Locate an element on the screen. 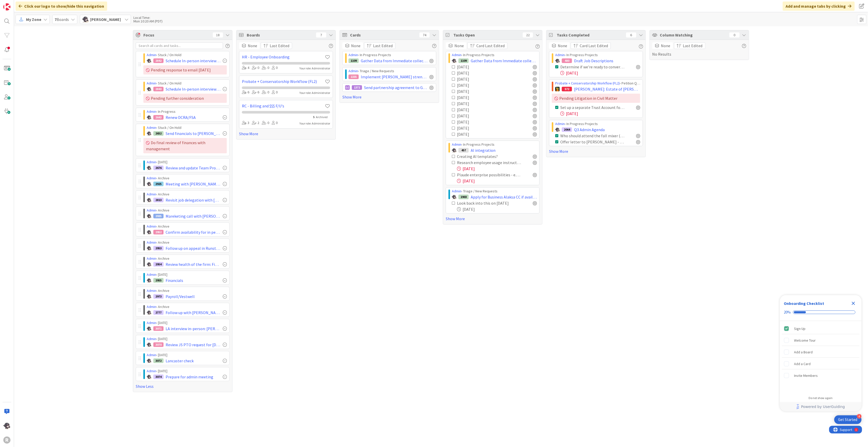  div: Sign Up is located at coordinates (800, 329).